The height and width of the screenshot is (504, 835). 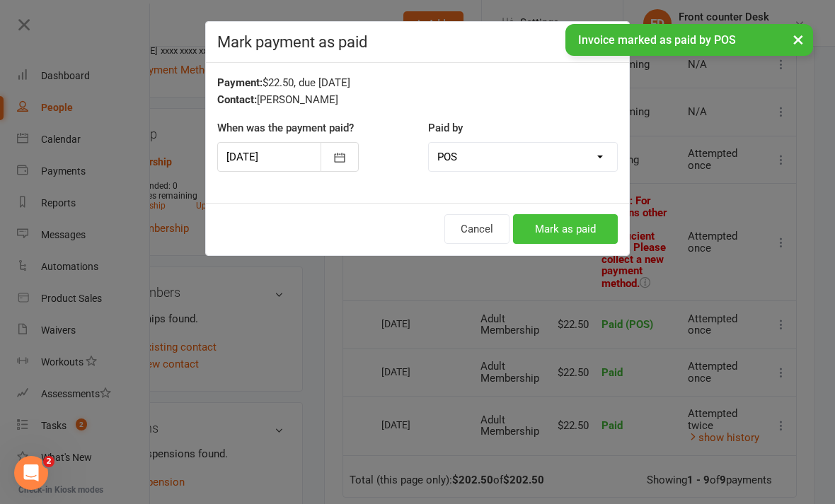 I want to click on button: Mark as paid, so click(x=566, y=229).